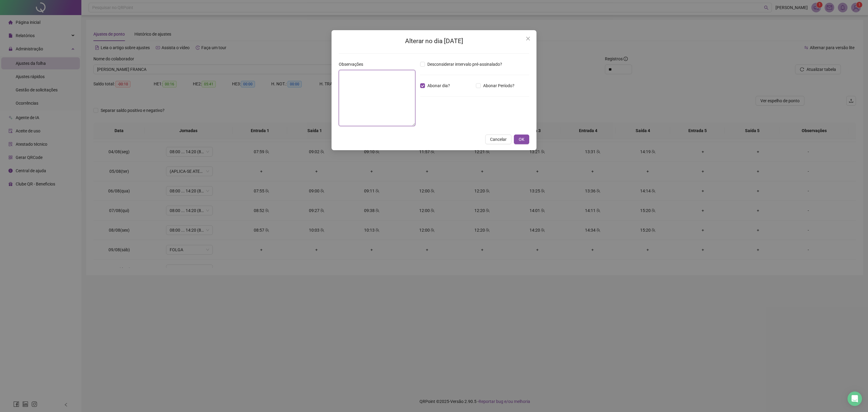  Describe the element at coordinates (528, 39) in the screenshot. I see `button: Close` at that location.